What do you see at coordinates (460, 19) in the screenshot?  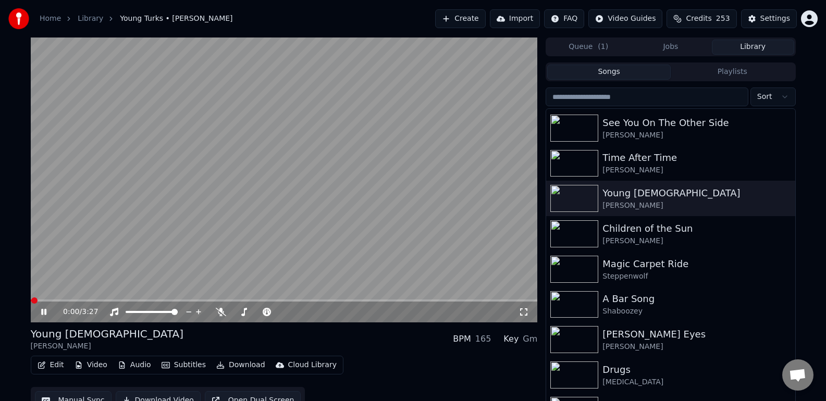 I see `button: Create` at bounding box center [460, 19].